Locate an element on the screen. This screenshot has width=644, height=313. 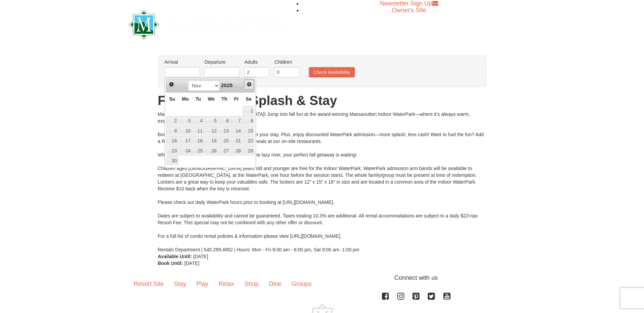
a: 21 is located at coordinates (237, 141).